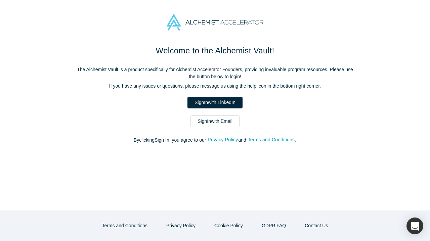 This screenshot has width=430, height=241. Describe the element at coordinates (215, 51) in the screenshot. I see `h1: Welcome to the Alchemist Vault!` at that location.